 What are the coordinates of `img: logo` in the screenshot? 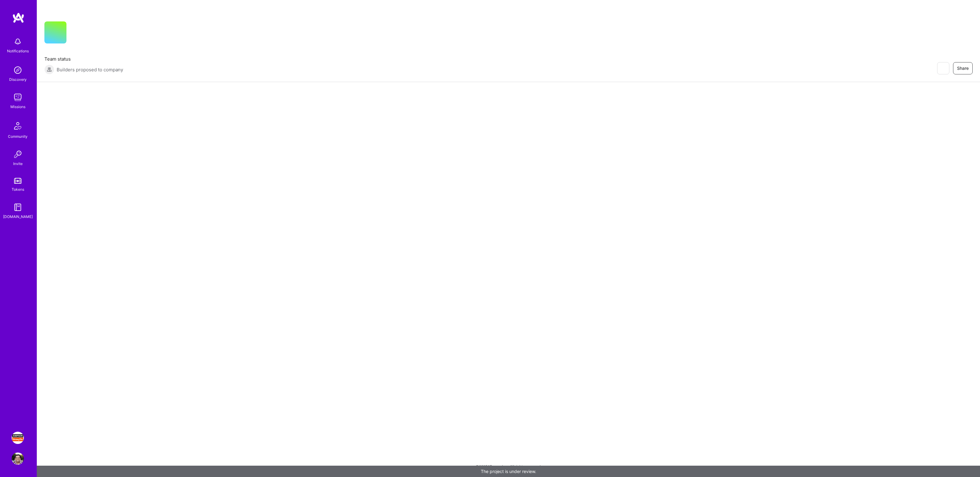 It's located at (19, 18).